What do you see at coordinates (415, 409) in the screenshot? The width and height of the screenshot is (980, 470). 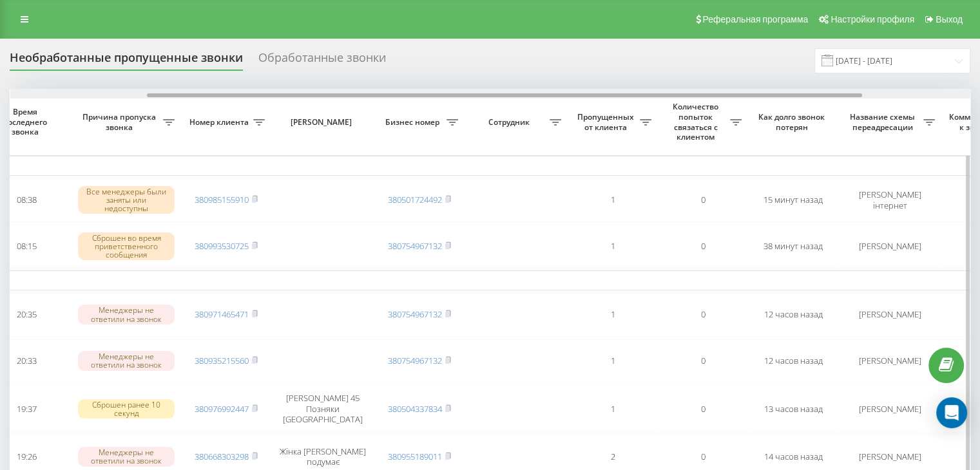 I see `a: 380504337834` at bounding box center [415, 409].